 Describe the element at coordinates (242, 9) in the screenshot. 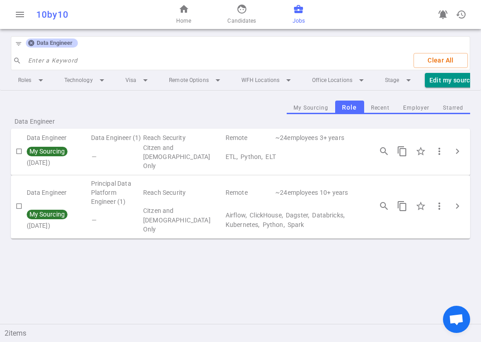

I see `span: face` at that location.